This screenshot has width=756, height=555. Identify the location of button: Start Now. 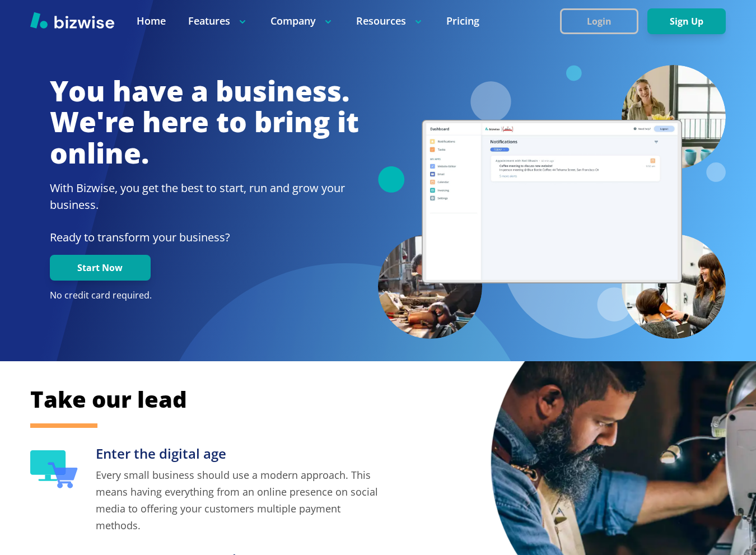
(100, 268).